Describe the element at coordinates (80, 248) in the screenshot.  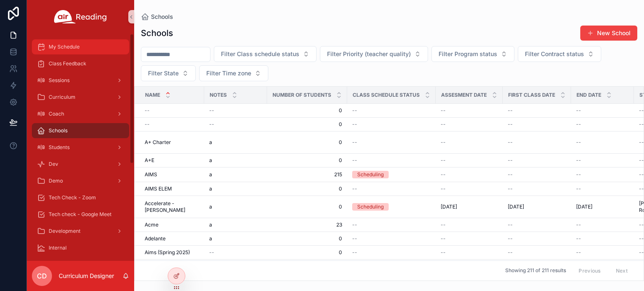
I see `a: Internal` at that location.